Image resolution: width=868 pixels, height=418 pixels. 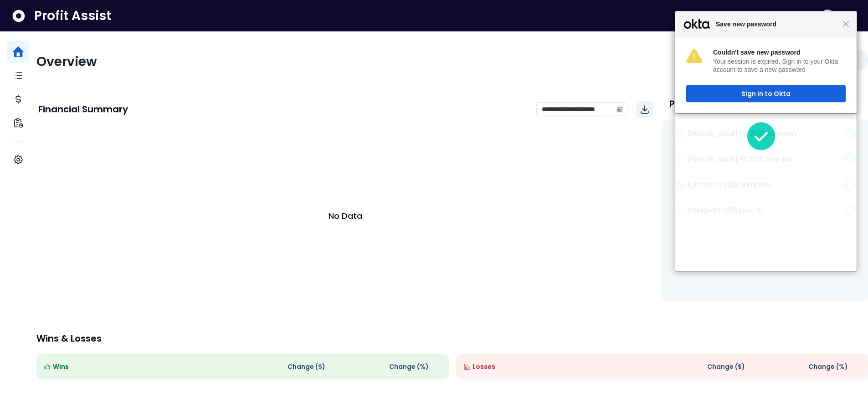 What do you see at coordinates (779, 65) in the screenshot?
I see `div: Your session is expired. Sign in to your Okta account to save a new password` at bounding box center [779, 65].